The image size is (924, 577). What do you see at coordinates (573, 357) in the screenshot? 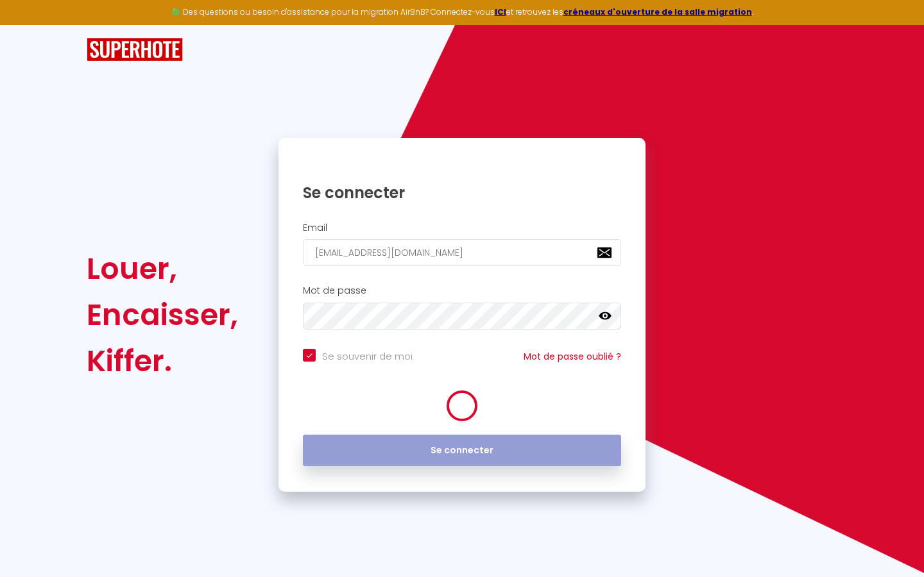
I see `a: Mot de passe oublié ?` at bounding box center [573, 357].